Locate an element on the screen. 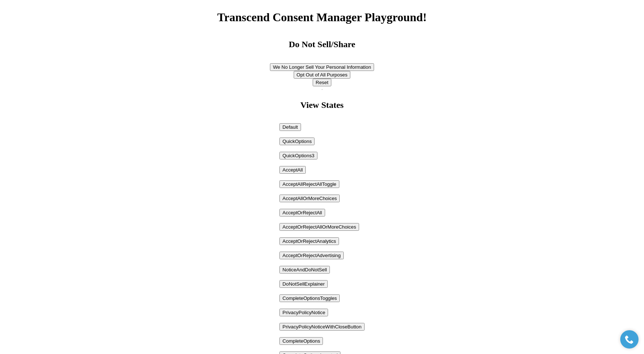 Image resolution: width=644 pixels, height=354 pixels. button: AcceptAllOrMoreChoices is located at coordinates (310, 198).